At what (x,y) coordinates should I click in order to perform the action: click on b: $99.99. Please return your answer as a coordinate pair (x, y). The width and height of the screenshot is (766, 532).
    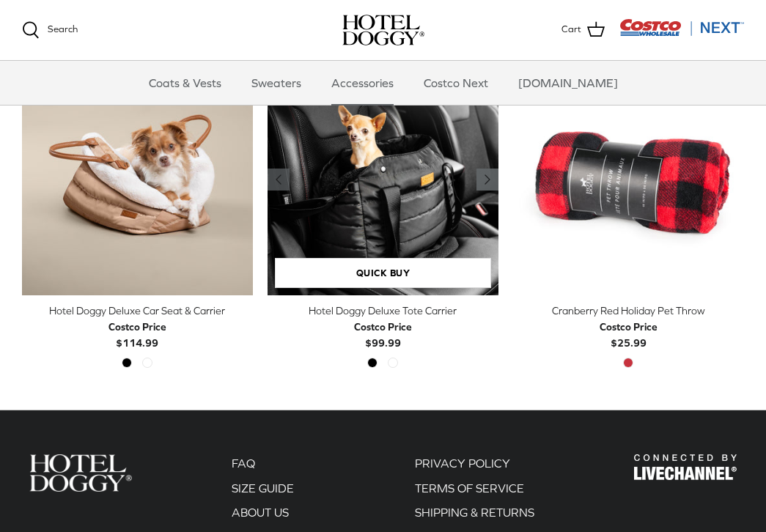
    Looking at the image, I should click on (383, 333).